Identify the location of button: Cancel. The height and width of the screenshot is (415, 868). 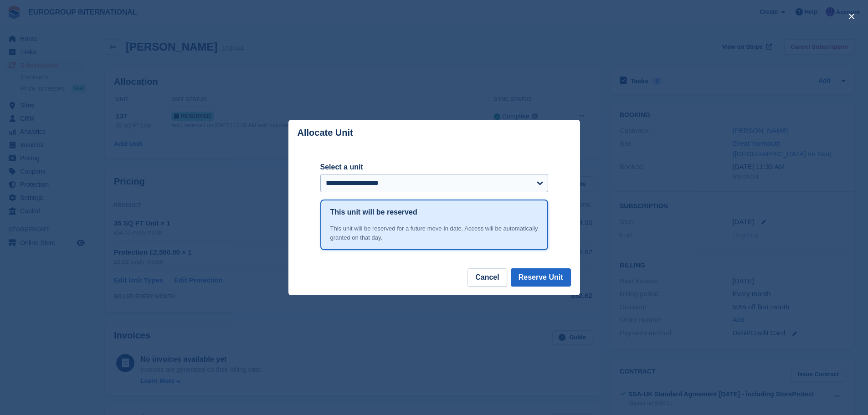
(487, 278).